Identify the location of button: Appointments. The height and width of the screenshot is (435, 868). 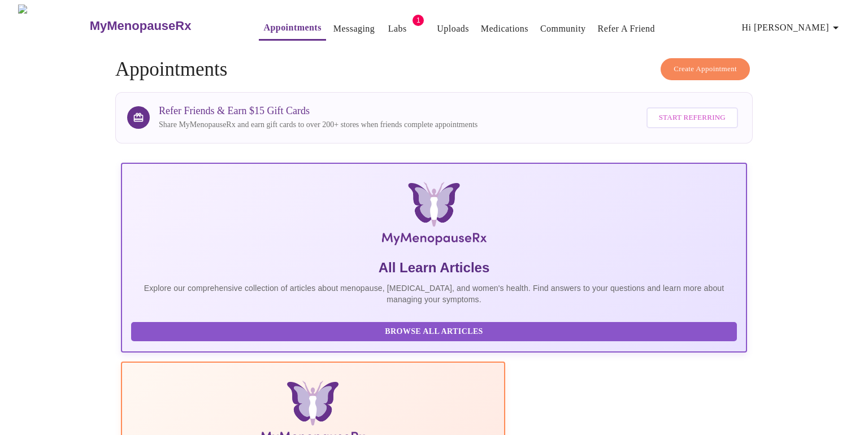
(293, 28).